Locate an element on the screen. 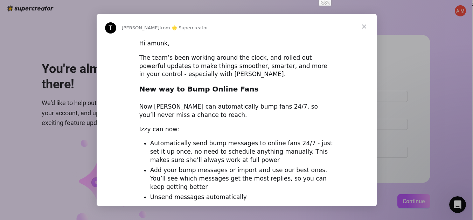 The image size is (473, 220). div: The team’s been working around the clock, and rolled out powerful updates to make things smoother... is located at coordinates (236, 66).